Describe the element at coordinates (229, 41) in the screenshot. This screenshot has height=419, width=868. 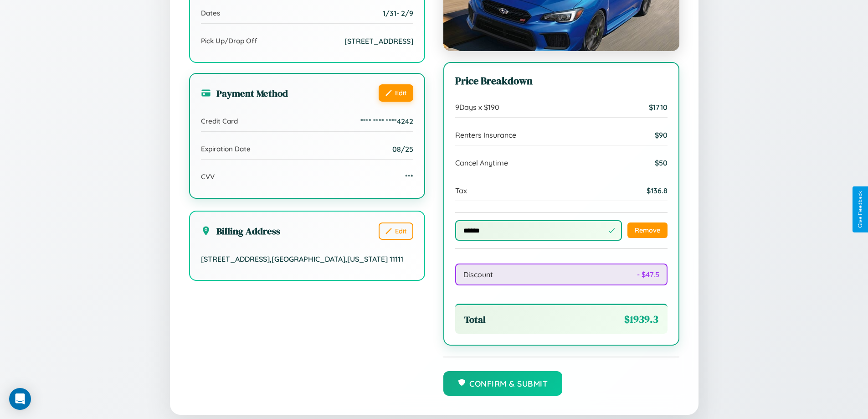
I see `span: Pick Up/Drop Off` at that location.